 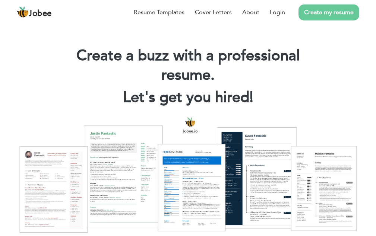 What do you see at coordinates (23, 12) in the screenshot?
I see `img: jobee.io` at bounding box center [23, 12].